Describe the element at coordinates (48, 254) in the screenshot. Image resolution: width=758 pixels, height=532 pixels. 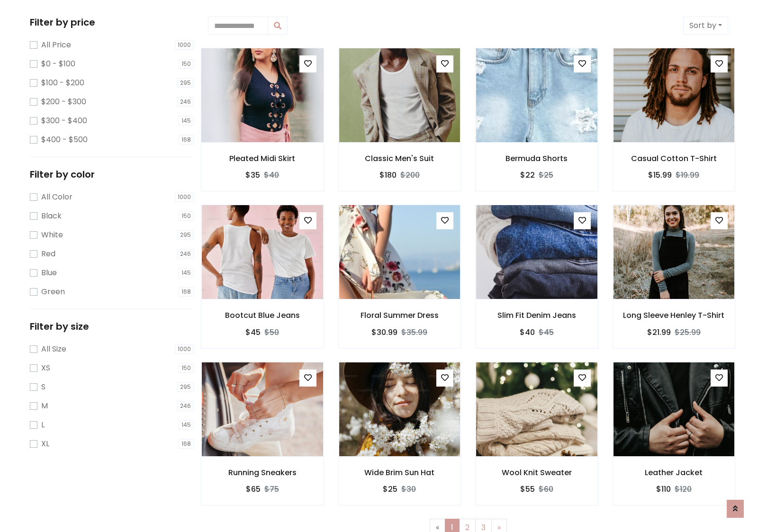
I see `label: Red` at that location.